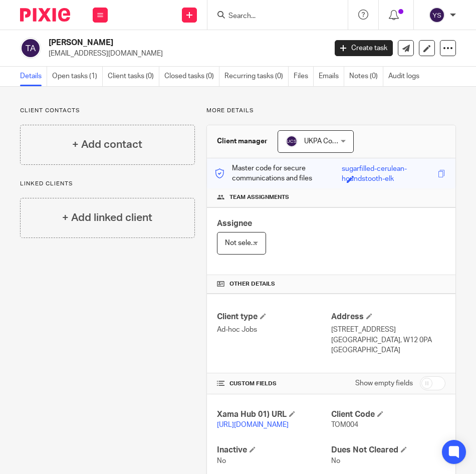  Describe the element at coordinates (364, 48) in the screenshot. I see `a: Create task` at that location.